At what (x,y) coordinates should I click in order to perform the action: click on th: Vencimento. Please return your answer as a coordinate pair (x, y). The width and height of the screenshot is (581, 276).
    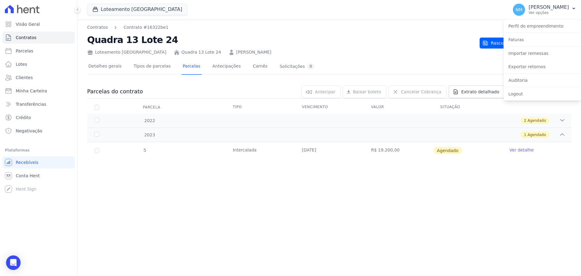
    Looking at the image, I should click on (329, 107).